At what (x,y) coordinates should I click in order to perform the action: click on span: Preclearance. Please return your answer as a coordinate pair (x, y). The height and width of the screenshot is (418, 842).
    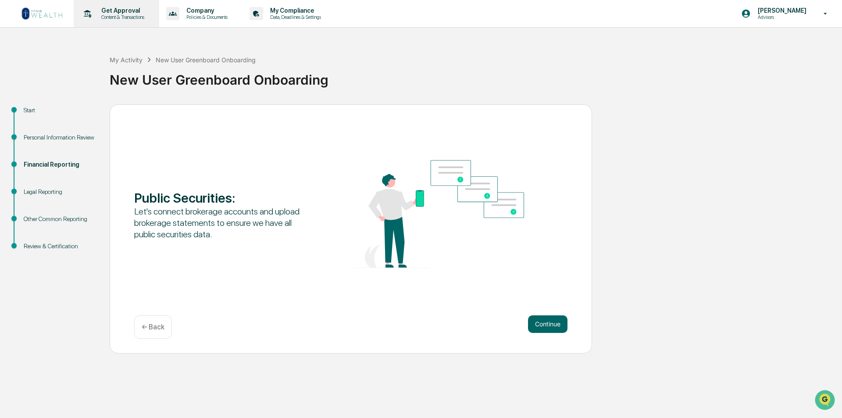
    Looking at the image, I should click on (37, 115).